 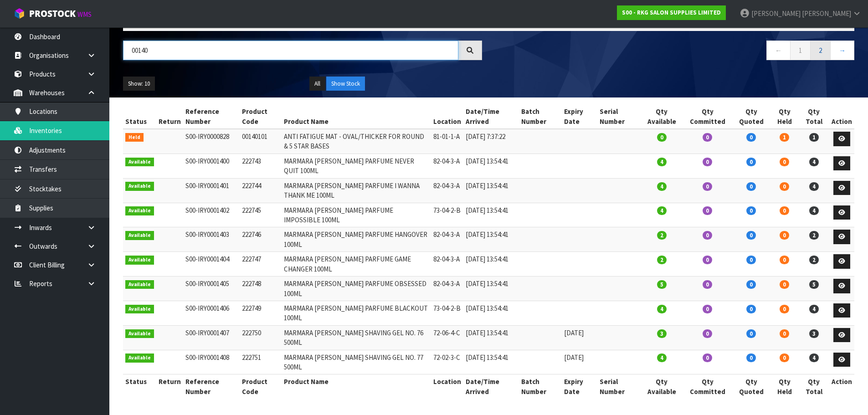 What do you see at coordinates (212, 313) in the screenshot?
I see `td: S00-IRY0001406` at bounding box center [212, 313].